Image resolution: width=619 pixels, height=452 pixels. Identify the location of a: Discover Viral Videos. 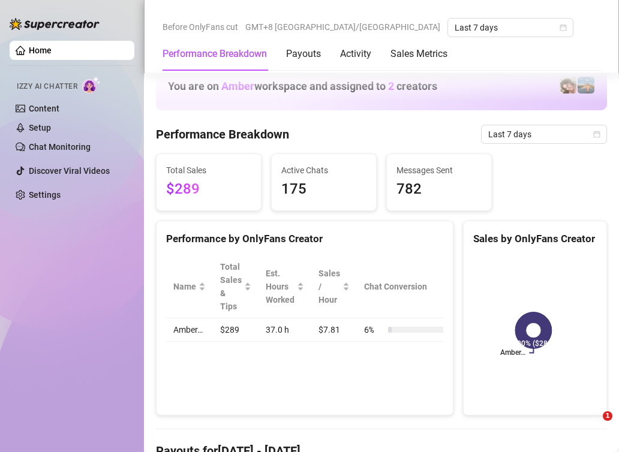
(69, 171).